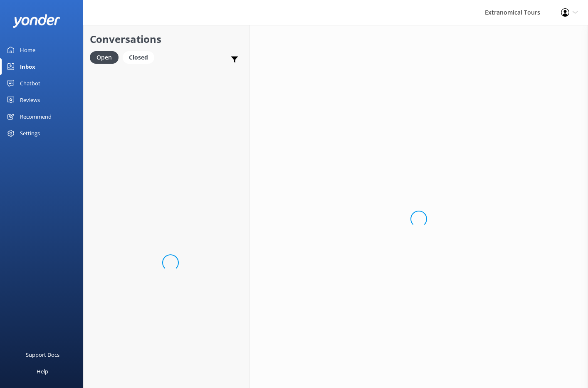 This screenshot has height=388, width=588. Describe the element at coordinates (36, 117) in the screenshot. I see `div: Recommend` at that location.